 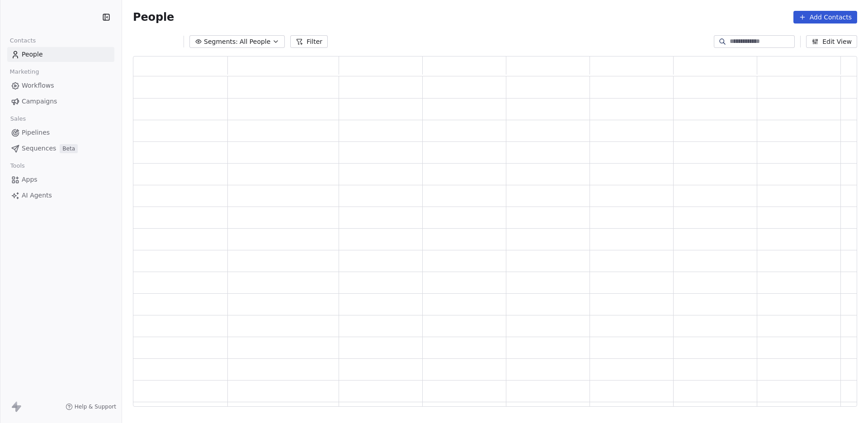 What do you see at coordinates (61, 101) in the screenshot?
I see `a: Campaigns` at bounding box center [61, 101].